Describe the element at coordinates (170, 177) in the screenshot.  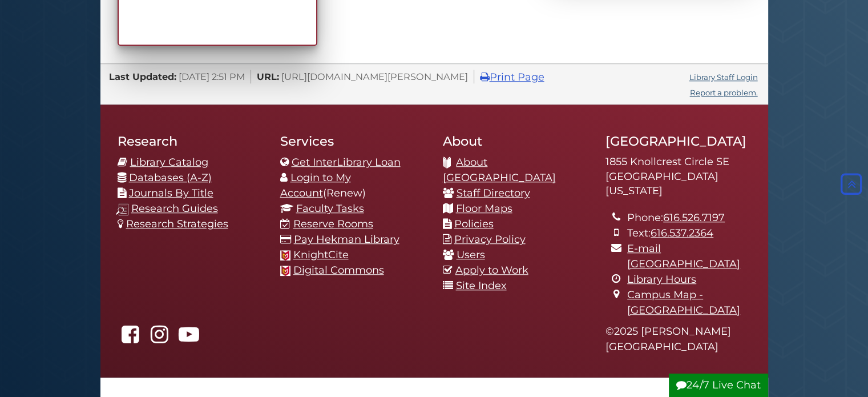
I see `a: Databases (A-Z)` at that location.